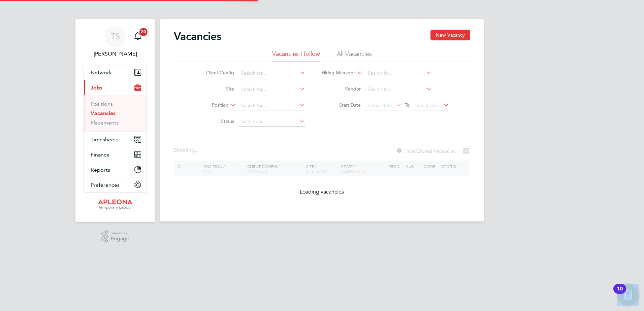  What do you see at coordinates (214, 89) in the screenshot?
I see `label: Site` at bounding box center [214, 89].